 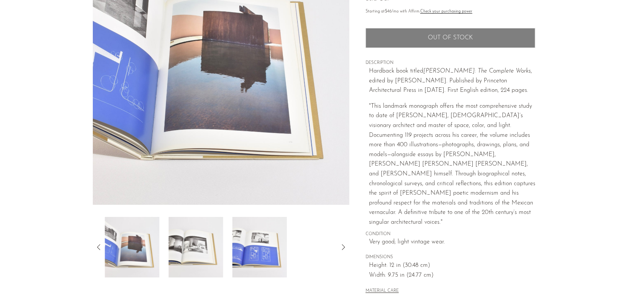 I want to click on button: MATERIAL CARE, so click(x=382, y=291).